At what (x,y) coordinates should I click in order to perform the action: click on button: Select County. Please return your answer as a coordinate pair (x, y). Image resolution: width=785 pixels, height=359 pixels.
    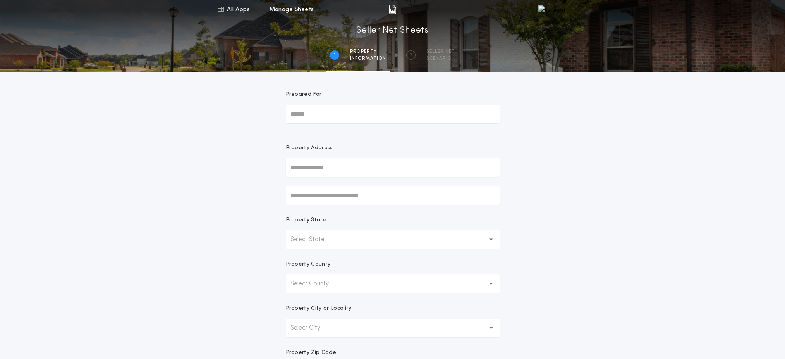
    Looking at the image, I should click on (393, 284).